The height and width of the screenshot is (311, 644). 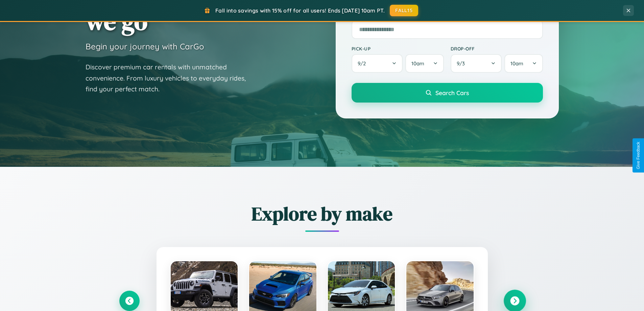 I want to click on label: Drop-off, so click(x=497, y=48).